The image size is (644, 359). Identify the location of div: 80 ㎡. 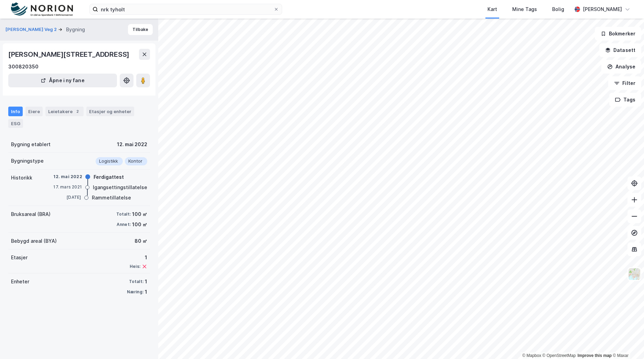
(141, 241).